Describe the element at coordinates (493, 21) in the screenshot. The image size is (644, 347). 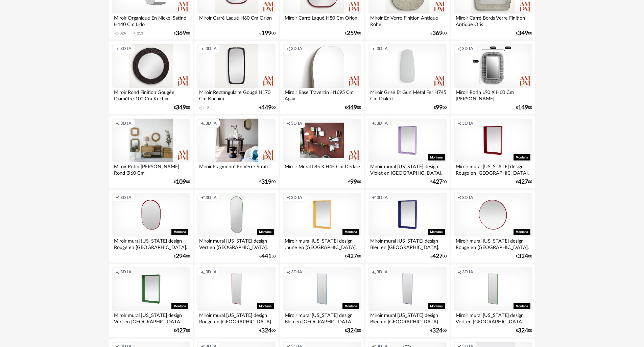
I see `div: Miroir Carré Bords Verre Finition Antique Oris` at that location.